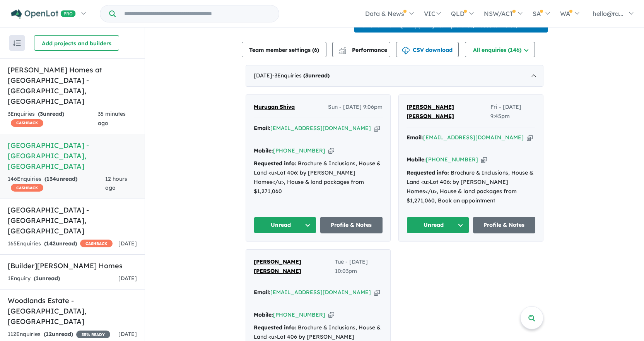  What do you see at coordinates (316, 50) in the screenshot?
I see `span: 6` at bounding box center [316, 50].